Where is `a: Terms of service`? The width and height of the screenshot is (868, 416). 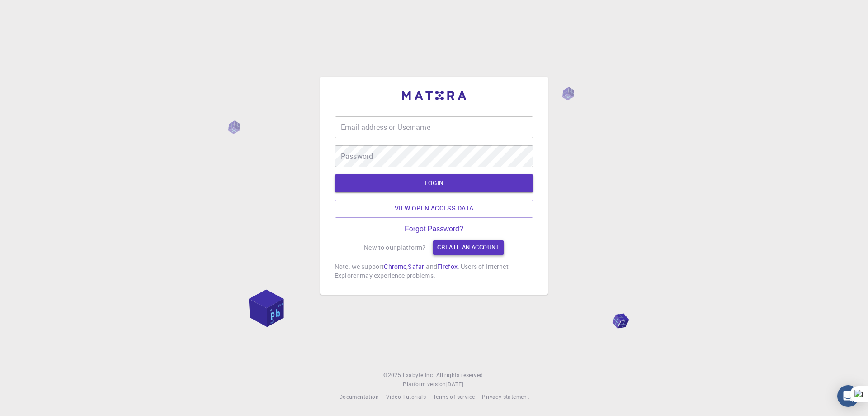 a: Terms of service is located at coordinates (454, 397).